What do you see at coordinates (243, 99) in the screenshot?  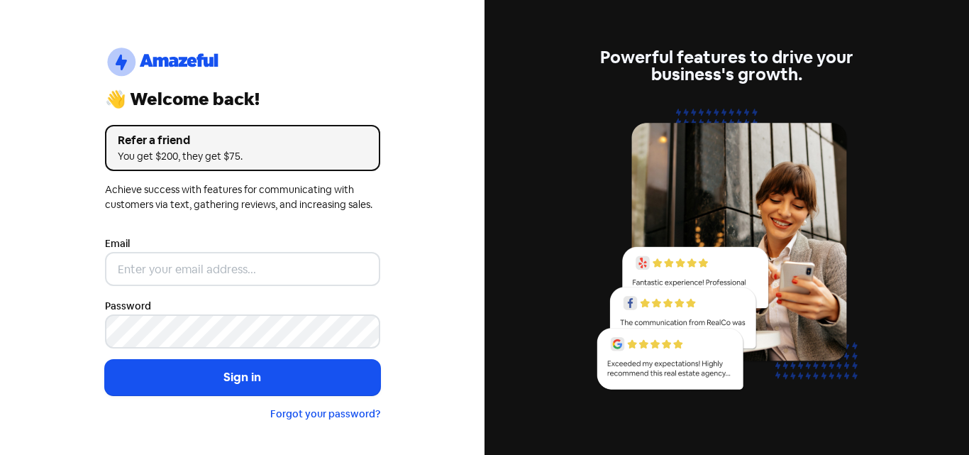 I see `div: 👋 Welcome back!` at bounding box center [243, 99].